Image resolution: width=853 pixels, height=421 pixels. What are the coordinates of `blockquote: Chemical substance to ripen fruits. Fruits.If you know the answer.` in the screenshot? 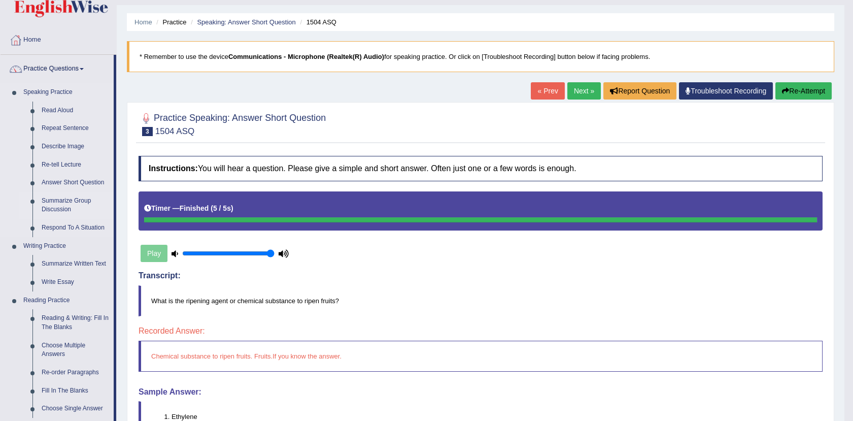 It's located at (481, 356).